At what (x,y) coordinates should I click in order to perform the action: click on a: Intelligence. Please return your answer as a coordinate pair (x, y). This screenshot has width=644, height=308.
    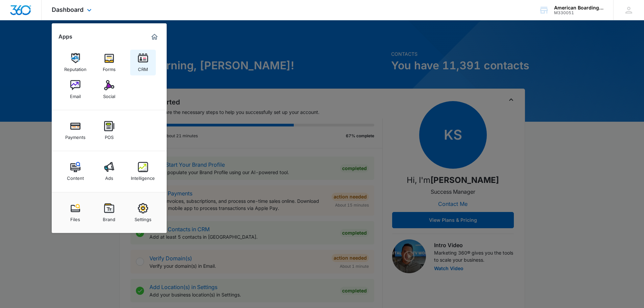
    Looking at the image, I should click on (143, 171).